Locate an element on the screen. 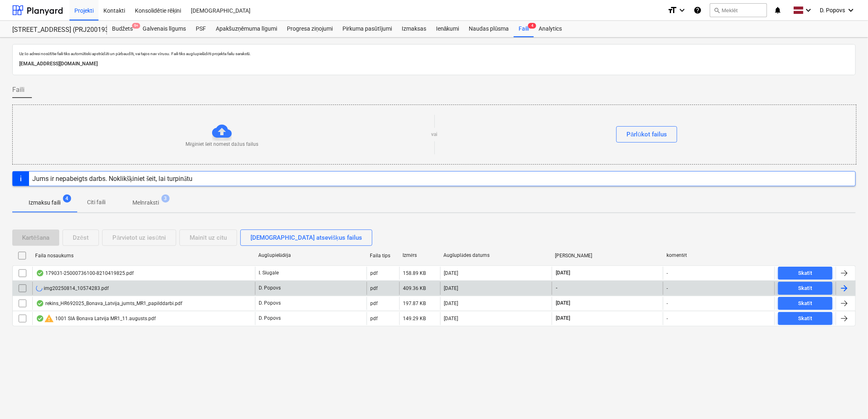  div: Faili is located at coordinates (523, 29).